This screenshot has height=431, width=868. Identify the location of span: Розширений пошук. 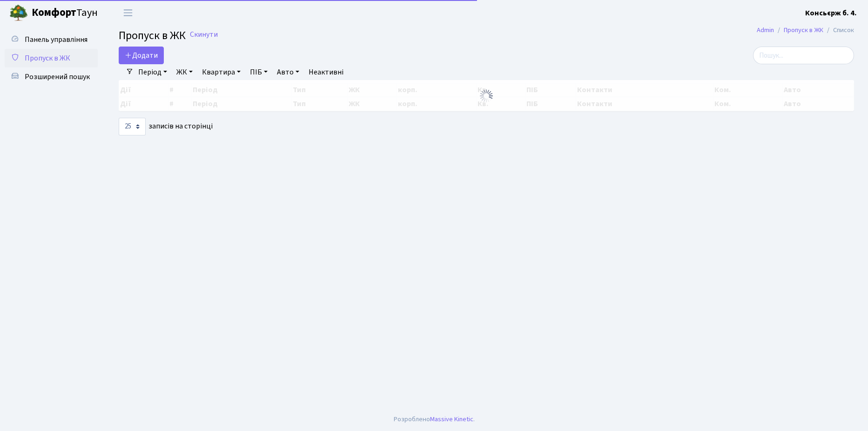
(57, 77).